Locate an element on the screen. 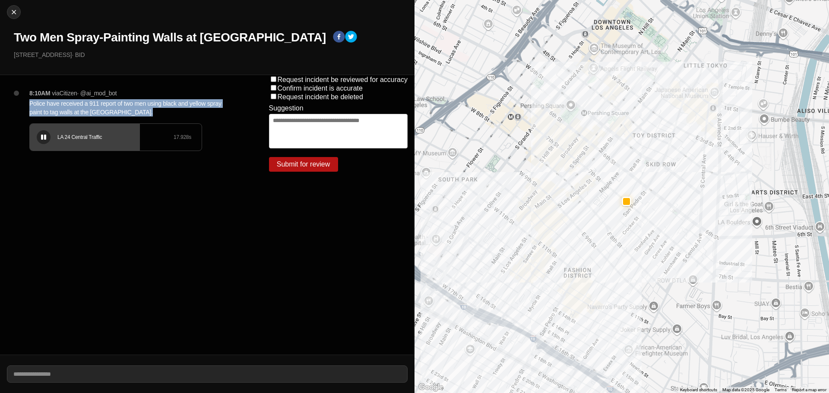 The height and width of the screenshot is (393, 829). label: Request incident be deleted is located at coordinates (320, 97).